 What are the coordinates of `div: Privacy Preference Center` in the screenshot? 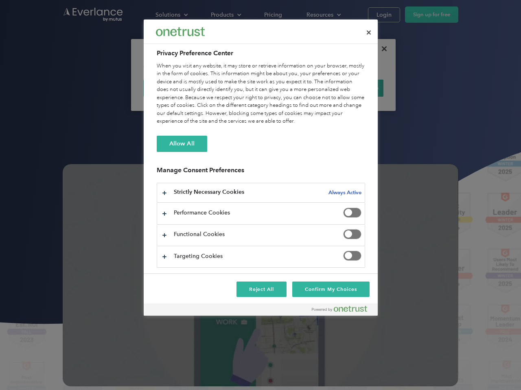 It's located at (260, 168).